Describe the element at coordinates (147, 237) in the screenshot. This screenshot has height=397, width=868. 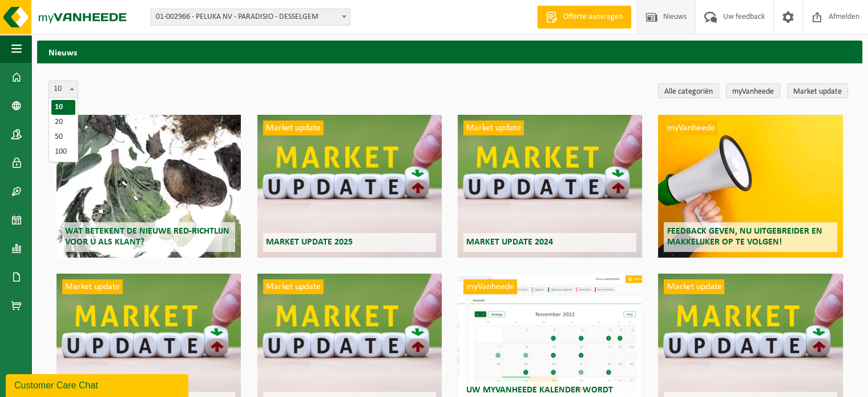
I see `span: Wat betekent de nieuwe RED-richtlijn voor u als klant?` at that location.